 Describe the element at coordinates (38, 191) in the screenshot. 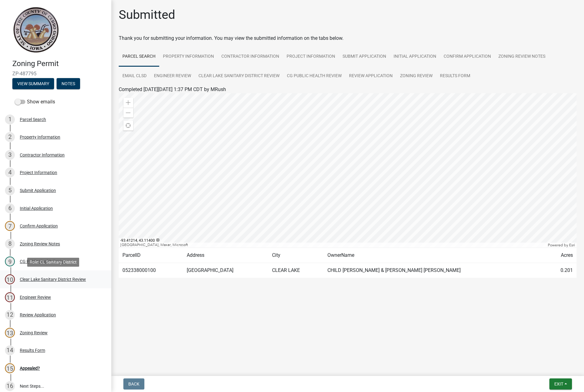

I see `div: Submit Application` at that location.